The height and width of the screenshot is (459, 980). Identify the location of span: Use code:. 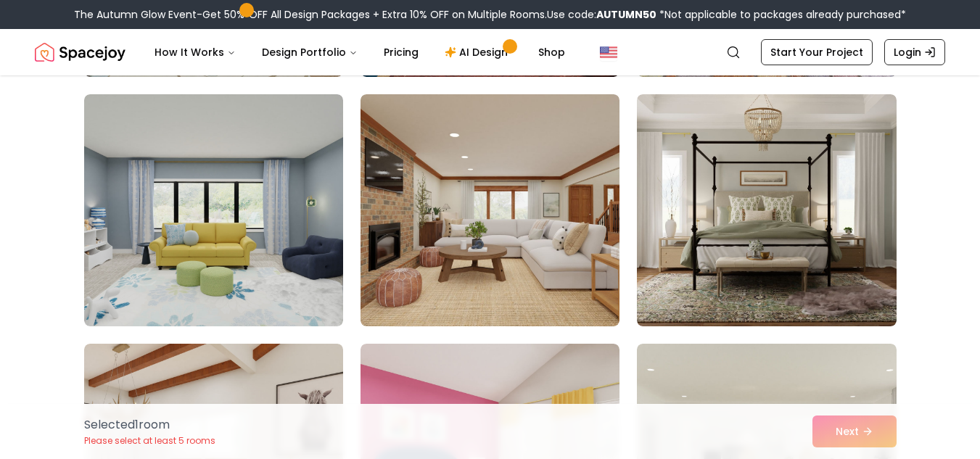
(601, 14).